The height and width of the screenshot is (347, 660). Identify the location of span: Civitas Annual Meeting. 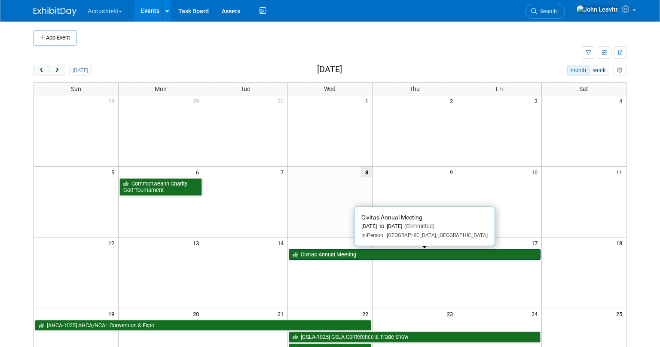
(392, 217).